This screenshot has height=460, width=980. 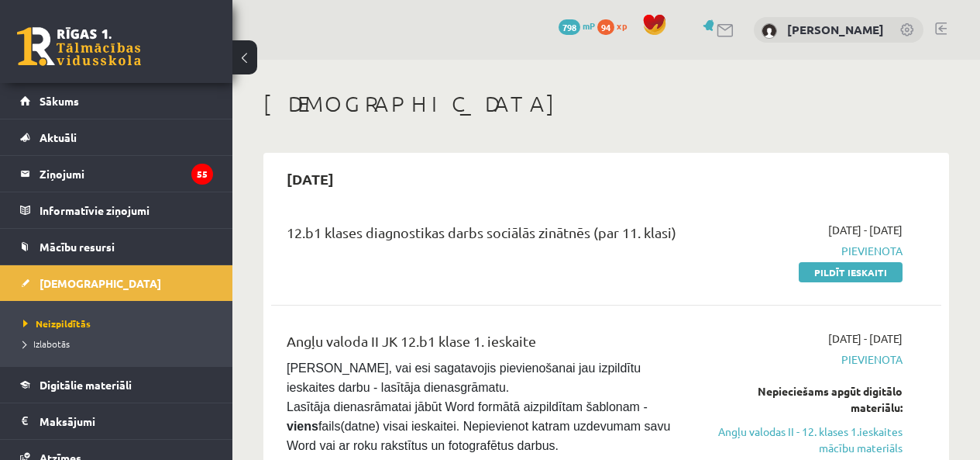 I want to click on strong: viens, so click(x=302, y=425).